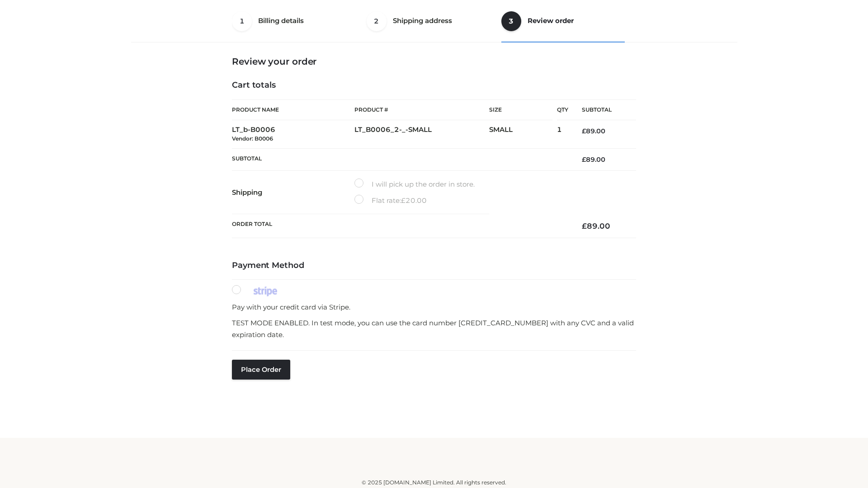  What do you see at coordinates (422, 110) in the screenshot?
I see `th: Product #` at bounding box center [422, 110].